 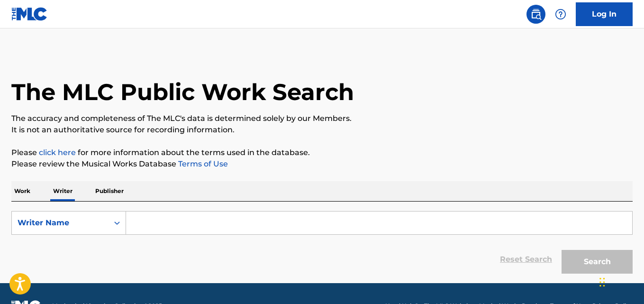 I want to click on p: Please for more information about the terms used in the database., so click(x=322, y=152).